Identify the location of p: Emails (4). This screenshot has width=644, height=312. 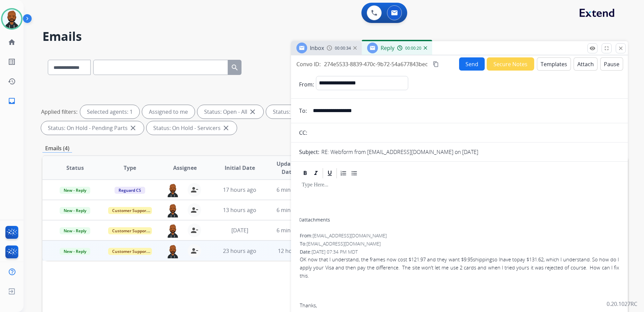
(57, 148).